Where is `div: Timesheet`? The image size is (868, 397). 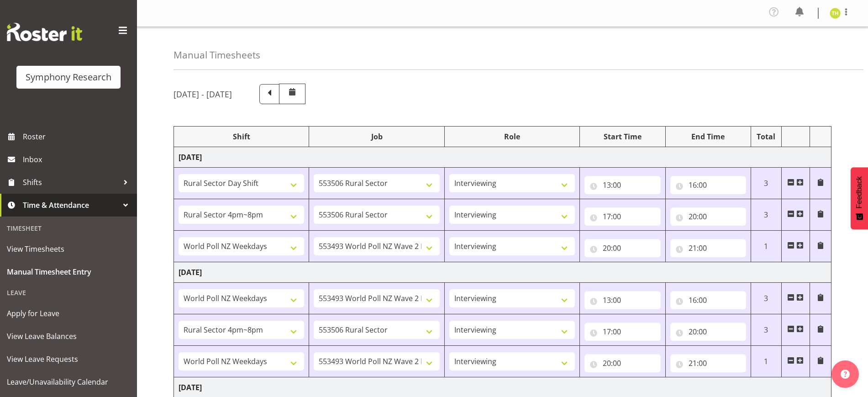 div: Timesheet is located at coordinates (69, 228).